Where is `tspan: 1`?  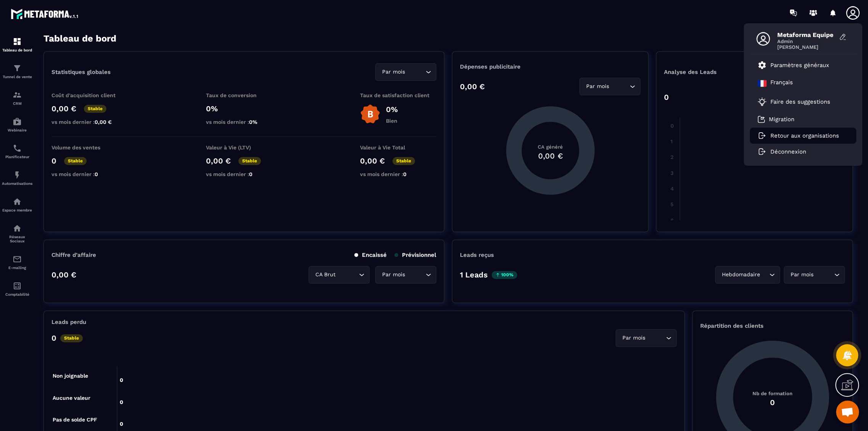
tspan: 1 is located at coordinates (672, 141).